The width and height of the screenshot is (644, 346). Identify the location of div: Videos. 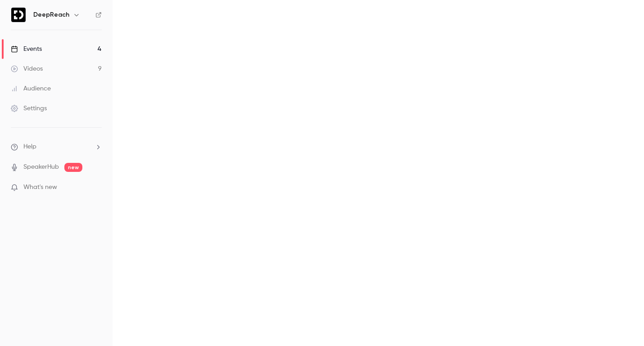
(27, 69).